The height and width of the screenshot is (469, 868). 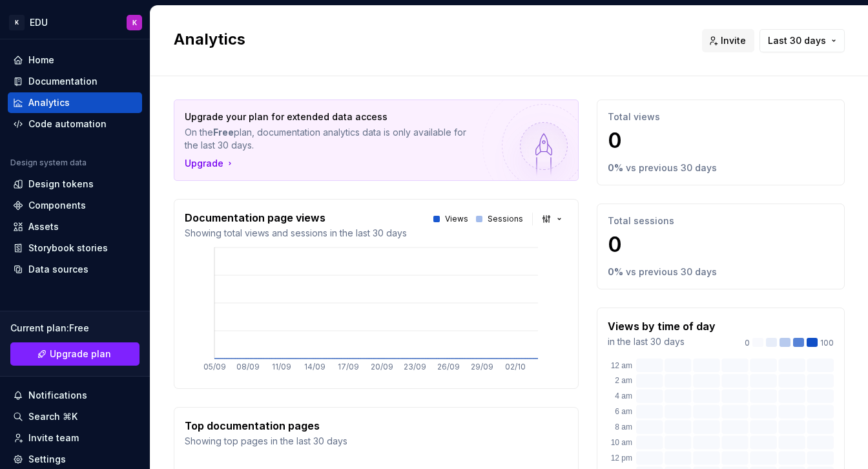 What do you see at coordinates (75, 60) in the screenshot?
I see `a: Home` at bounding box center [75, 60].